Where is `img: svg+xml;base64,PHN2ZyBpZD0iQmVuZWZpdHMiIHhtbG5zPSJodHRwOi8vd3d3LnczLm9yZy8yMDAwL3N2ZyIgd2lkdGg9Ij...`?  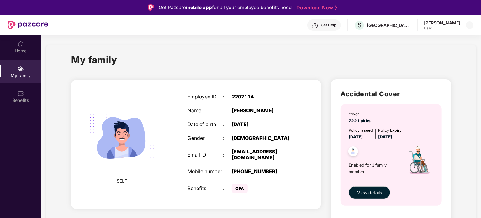 img: svg+xml;base64,PHN2ZyBpZD0iQmVuZWZpdHMiIHhtbG5zPSJodHRwOi8vd3d3LnczLm9yZy8yMDAwL3N2ZyIgd2lkdGg9Ij... is located at coordinates (21, 93).